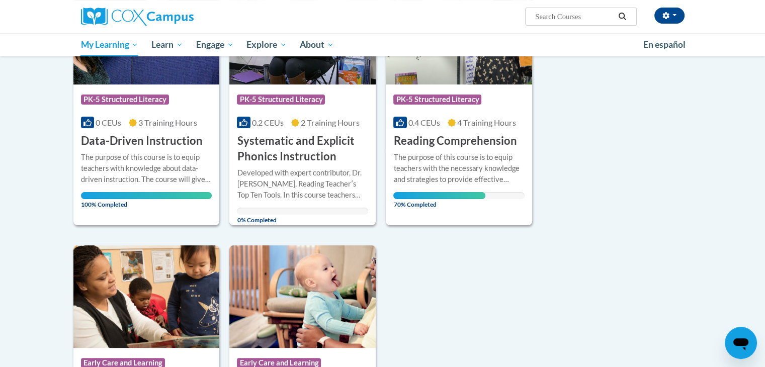 The image size is (765, 367). I want to click on button: Search, so click(622, 17).